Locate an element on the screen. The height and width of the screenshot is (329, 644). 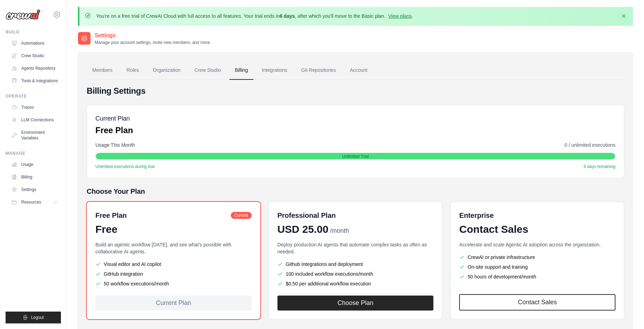
a: Environment Variables is located at coordinates (34, 135).